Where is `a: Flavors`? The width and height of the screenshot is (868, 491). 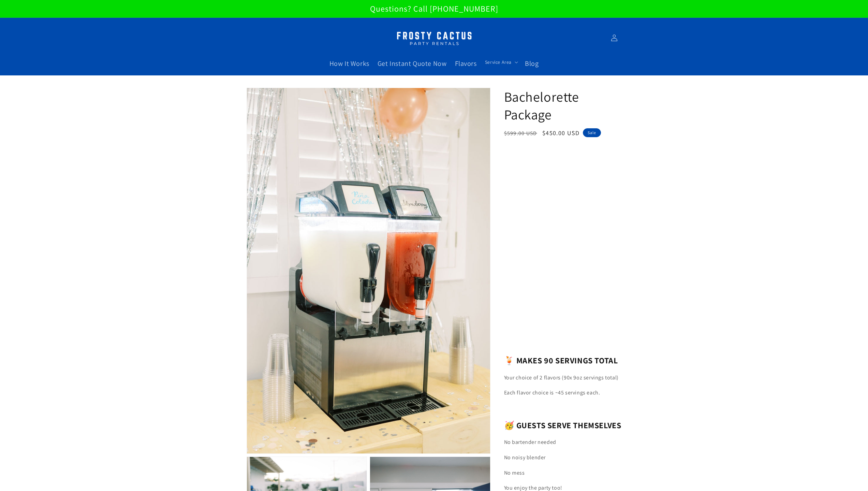
a: Flavors is located at coordinates (466, 63).